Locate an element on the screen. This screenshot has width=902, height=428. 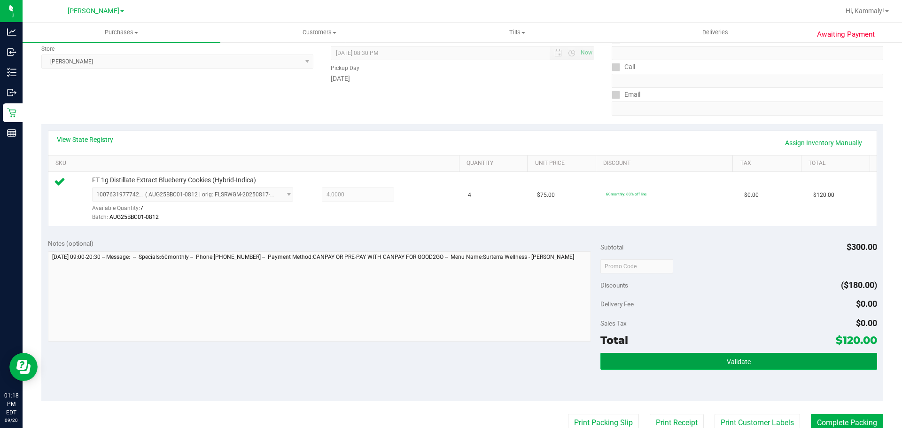
label: Pickup Day is located at coordinates (345, 68).